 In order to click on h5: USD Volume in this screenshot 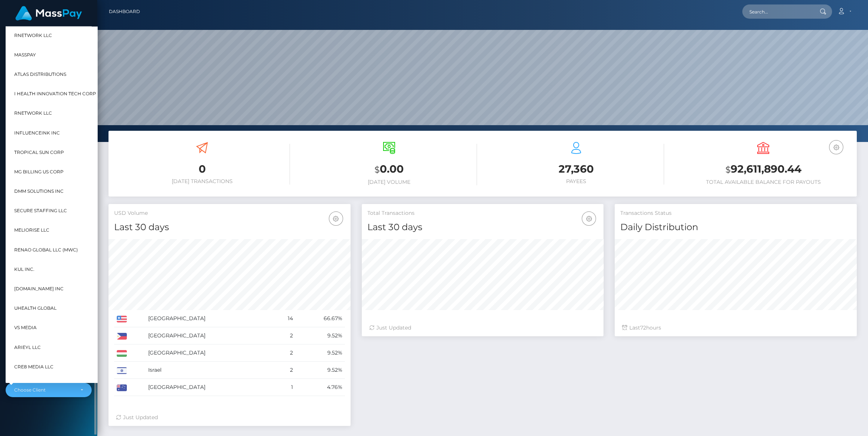, I will do `click(229, 214)`.